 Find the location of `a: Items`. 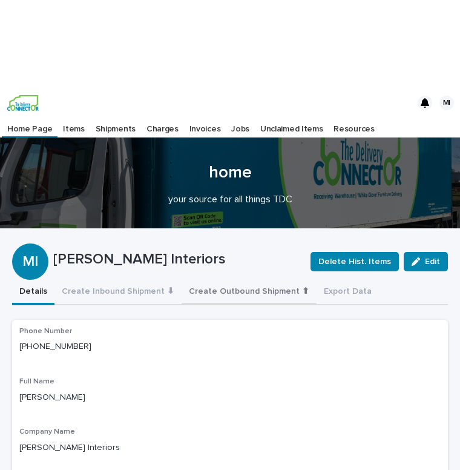

a: Items is located at coordinates (73, 127).